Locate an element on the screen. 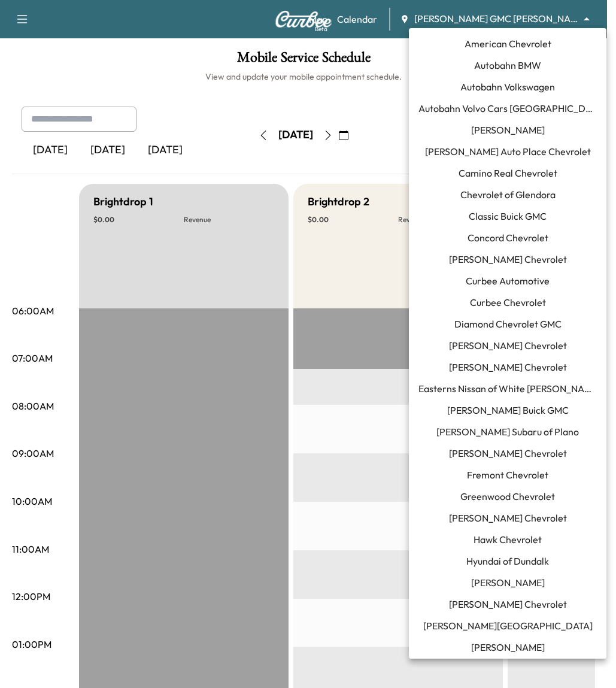 This screenshot has height=688, width=616. span: Camino Real Chevrolet is located at coordinates (508, 173).